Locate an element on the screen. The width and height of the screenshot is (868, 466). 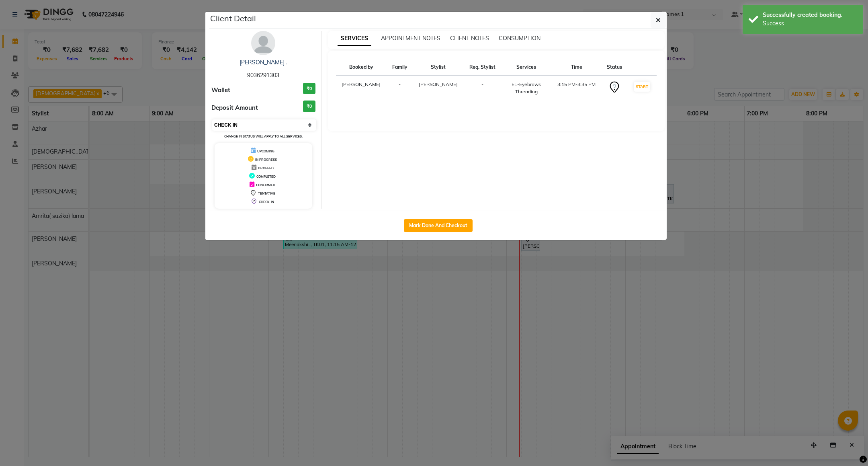
th: Stylist is located at coordinates (438, 67).